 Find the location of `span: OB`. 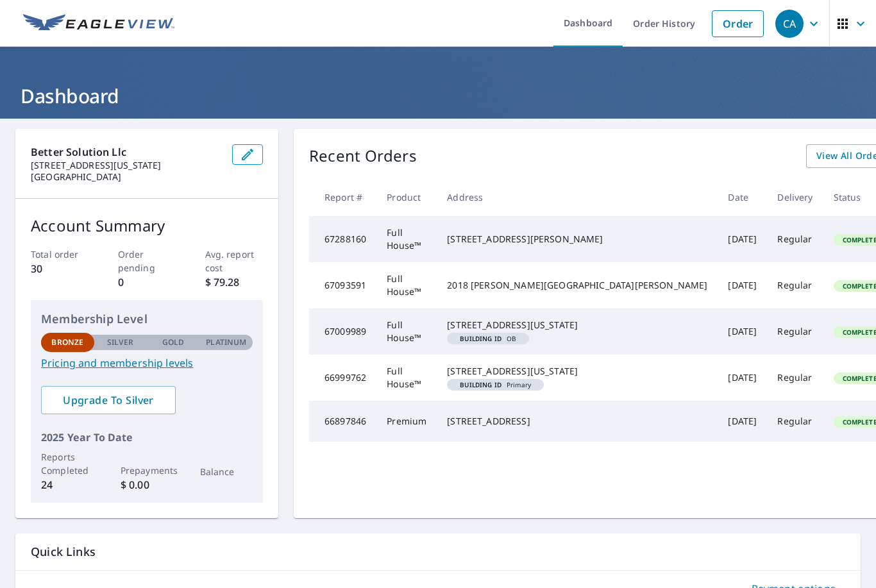

span: OB is located at coordinates (488, 338).